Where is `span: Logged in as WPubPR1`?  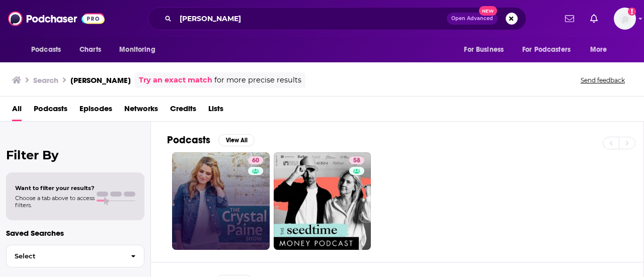 span: Logged in as WPubPR1 is located at coordinates (625, 18).